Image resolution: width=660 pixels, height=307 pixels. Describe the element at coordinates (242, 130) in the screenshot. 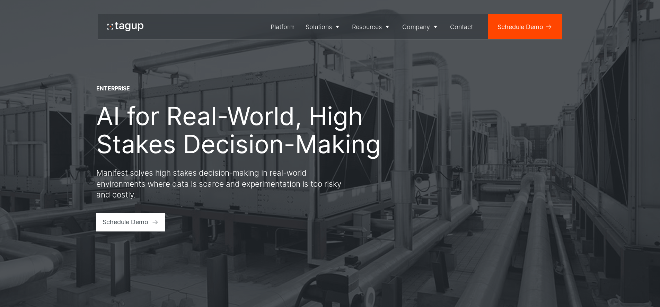

I see `h1: AI for Real-World, High Stakes Decision-Making` at that location.